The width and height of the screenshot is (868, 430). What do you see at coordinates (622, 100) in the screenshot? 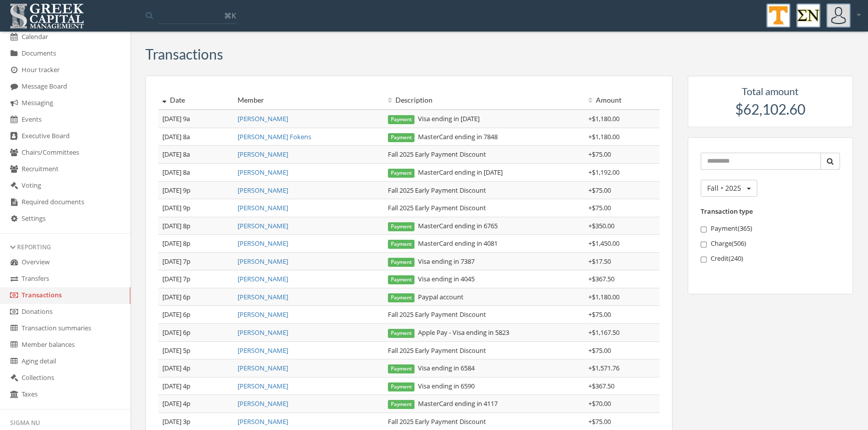
I see `div: Amount` at bounding box center [622, 100].